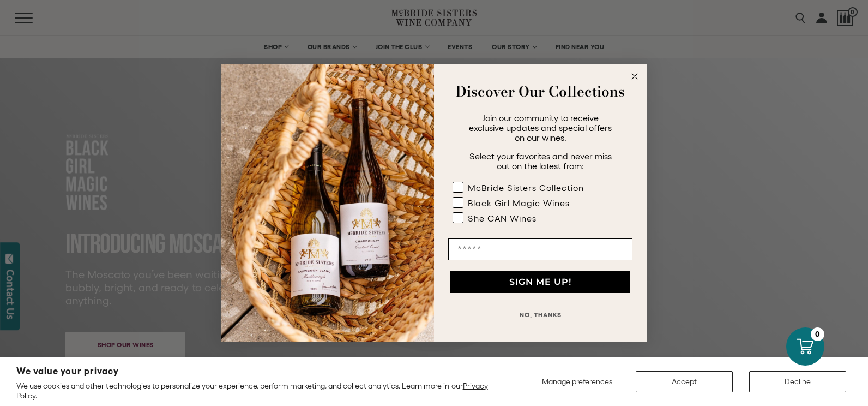 The image size is (868, 406). Describe the element at coordinates (577, 381) in the screenshot. I see `span: Manage preferences` at that location.